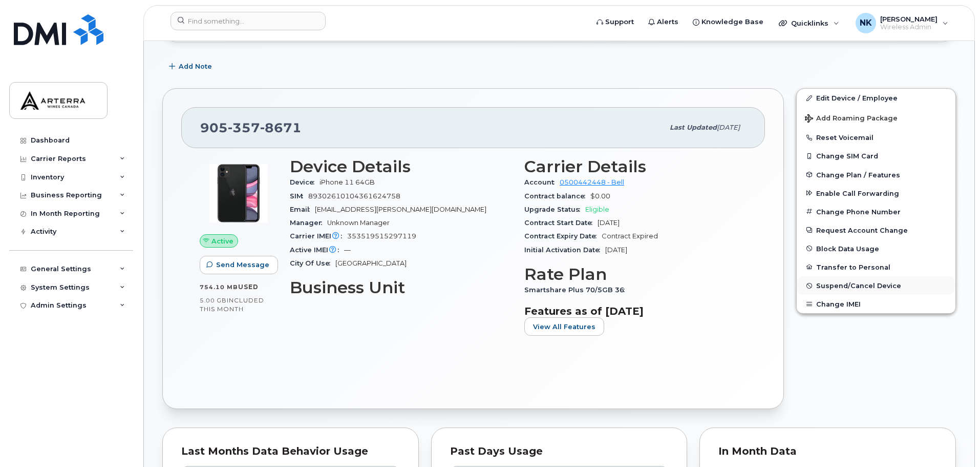 This screenshot has width=980, height=467. What do you see at coordinates (876, 230) in the screenshot?
I see `button: Request Account Change` at bounding box center [876, 230].